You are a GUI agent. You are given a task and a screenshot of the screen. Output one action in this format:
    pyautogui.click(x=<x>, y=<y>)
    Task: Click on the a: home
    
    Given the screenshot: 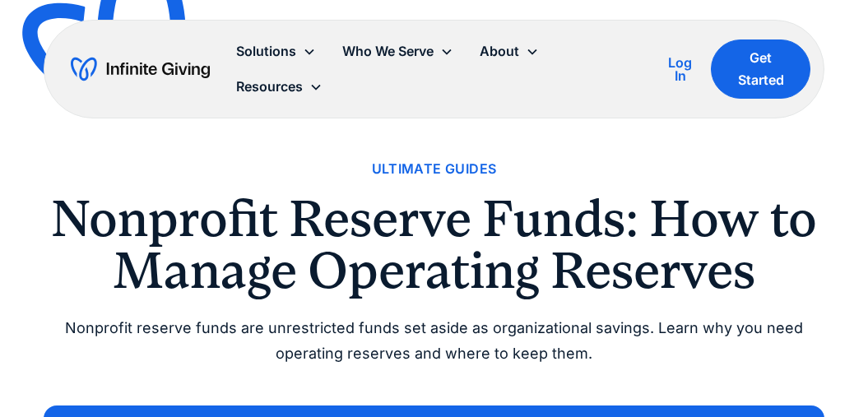 What is the action you would take?
    pyautogui.click(x=140, y=69)
    